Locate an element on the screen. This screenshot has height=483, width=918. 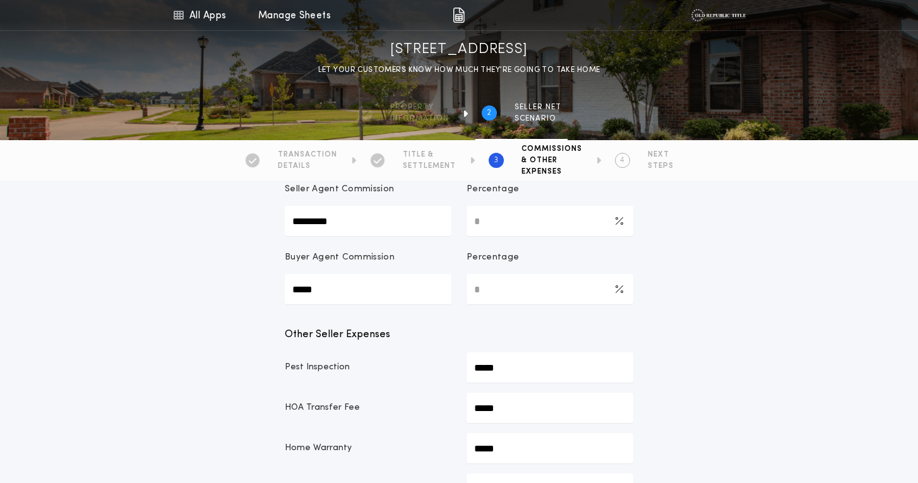
span: COMMISSIONS is located at coordinates (552, 149).